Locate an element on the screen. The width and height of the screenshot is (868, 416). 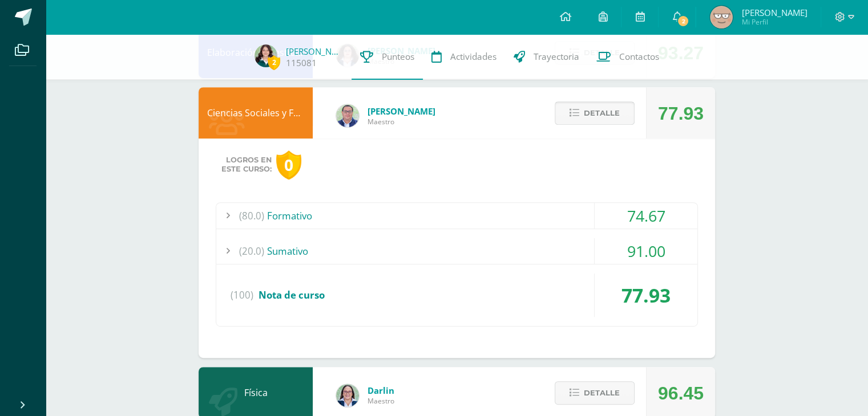
img: 571966f00f586896050bf2f129d9ef0a.png is located at coordinates (347, 396).